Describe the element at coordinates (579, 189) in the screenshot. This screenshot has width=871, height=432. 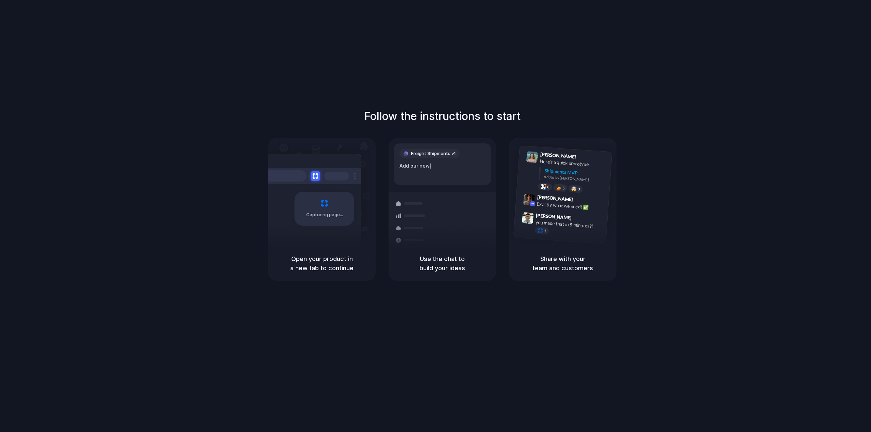
I see `span: 3` at that location.